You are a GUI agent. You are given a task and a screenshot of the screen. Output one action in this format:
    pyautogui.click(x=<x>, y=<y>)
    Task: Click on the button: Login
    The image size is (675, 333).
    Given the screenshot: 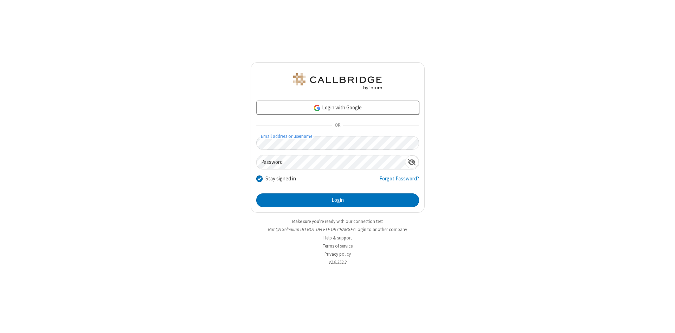 What is the action you would take?
    pyautogui.click(x=337, y=200)
    